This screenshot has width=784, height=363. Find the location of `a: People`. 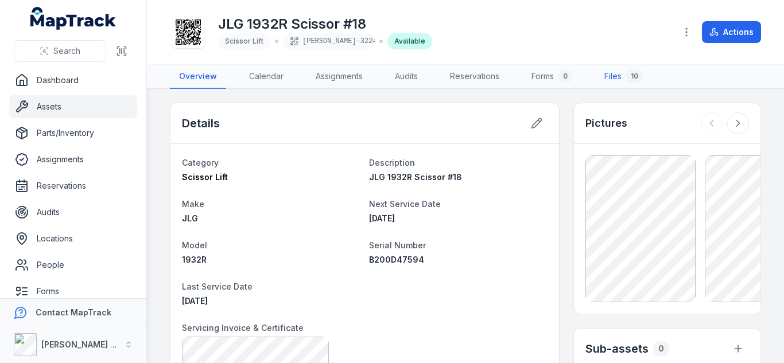

a: People is located at coordinates (73, 265).